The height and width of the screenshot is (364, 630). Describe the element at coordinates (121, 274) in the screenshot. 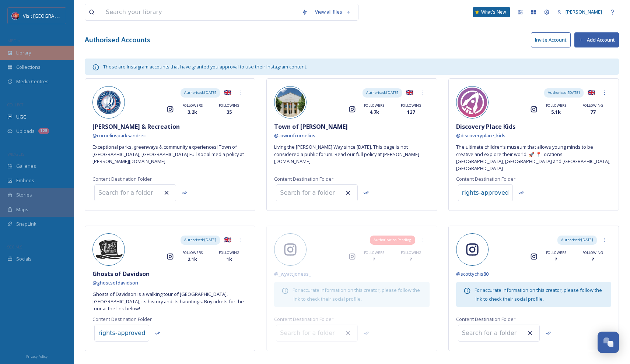

I see `span: Ghosts of Davidson` at that location.